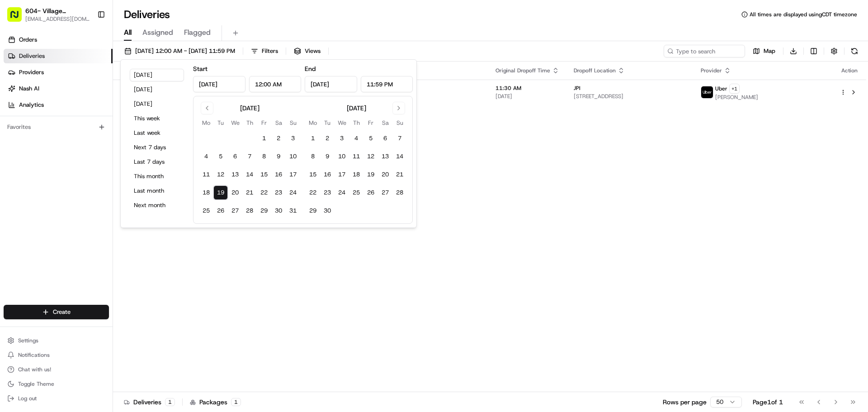  I want to click on a: 💻API Documentation, so click(111, 136).